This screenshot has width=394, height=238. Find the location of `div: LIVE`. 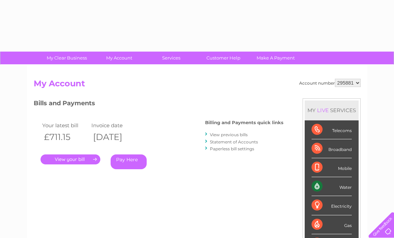

div: LIVE is located at coordinates (323, 110).